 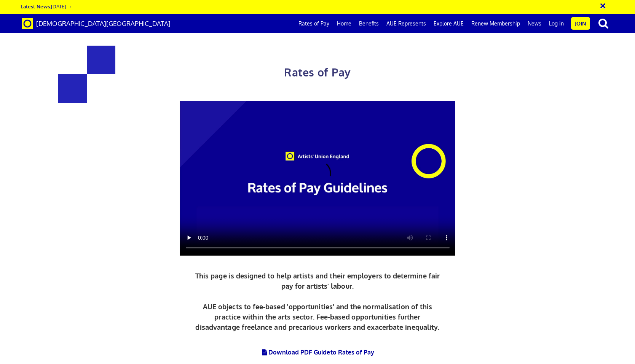 I want to click on p: This page is designed to help artists and their employers to determine fair pay for artists’ labo..., so click(x=318, y=301).